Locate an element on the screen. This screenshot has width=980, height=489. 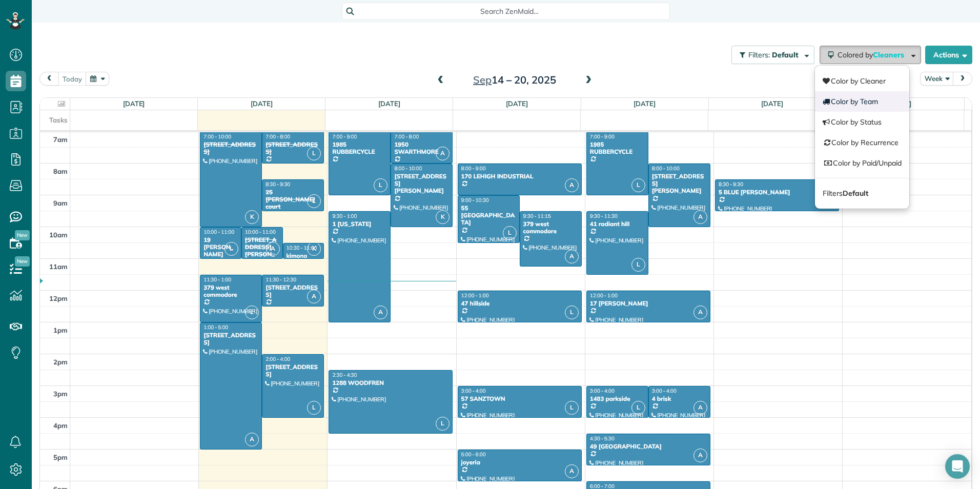
button: prev is located at coordinates (50, 78).